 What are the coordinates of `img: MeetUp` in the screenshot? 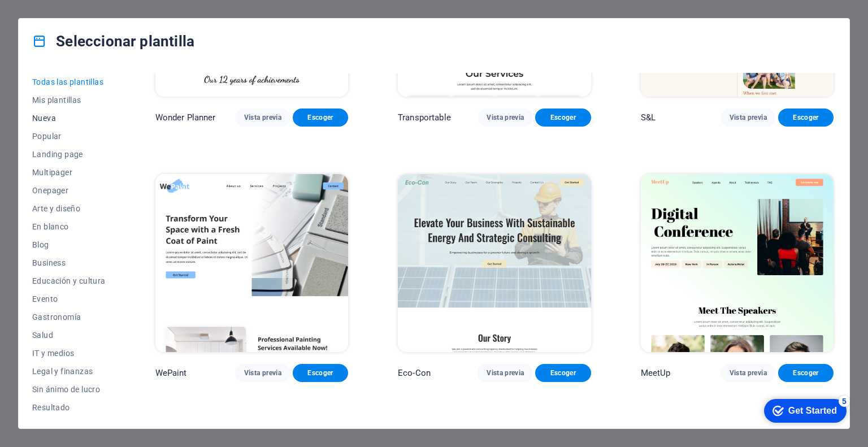 It's located at (737, 263).